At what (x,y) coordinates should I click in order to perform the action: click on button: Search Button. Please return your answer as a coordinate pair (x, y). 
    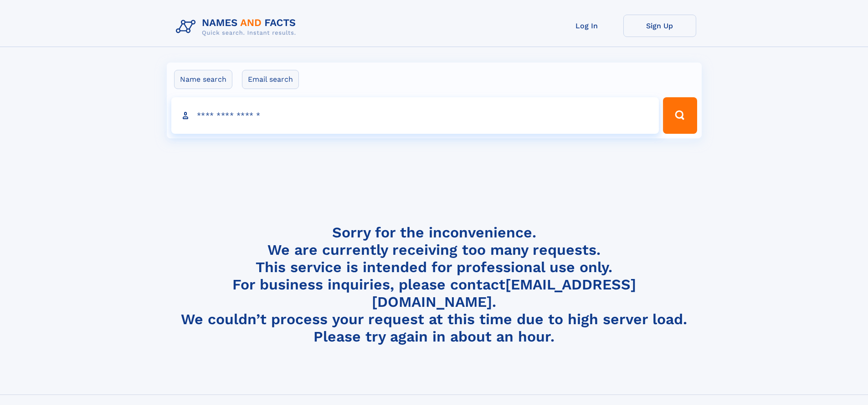
    Looking at the image, I should click on (680, 115).